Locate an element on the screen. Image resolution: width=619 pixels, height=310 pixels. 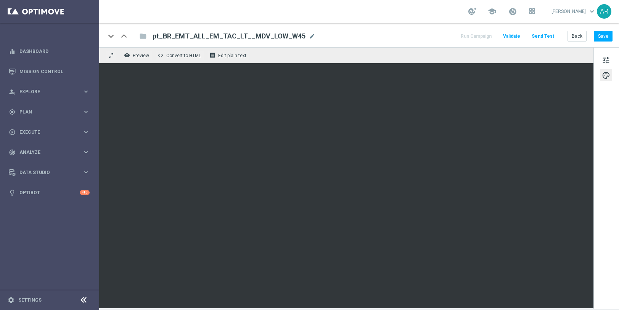
button: Validate is located at coordinates (511, 36).